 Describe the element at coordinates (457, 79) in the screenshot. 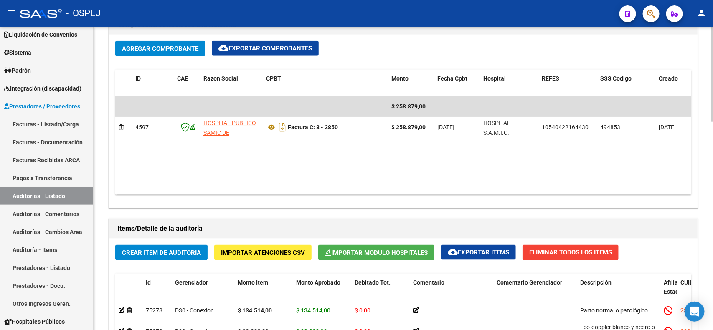

I see `datatable-header-cell: Fecha Cpbt` at that location.